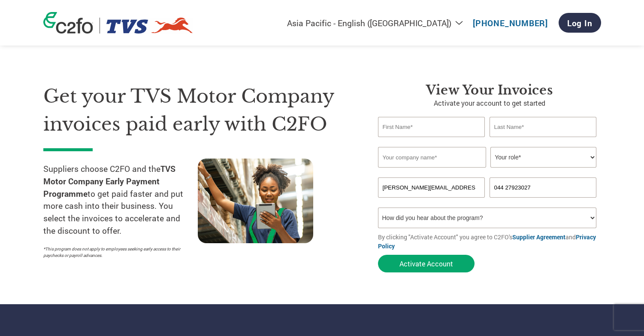 This screenshot has width=644, height=336. What do you see at coordinates (121, 200) in the screenshot?
I see `p: Suppliers choose C2FO and the to get paid faster and put more cash into their business. You selec...` at bounding box center [121, 200].